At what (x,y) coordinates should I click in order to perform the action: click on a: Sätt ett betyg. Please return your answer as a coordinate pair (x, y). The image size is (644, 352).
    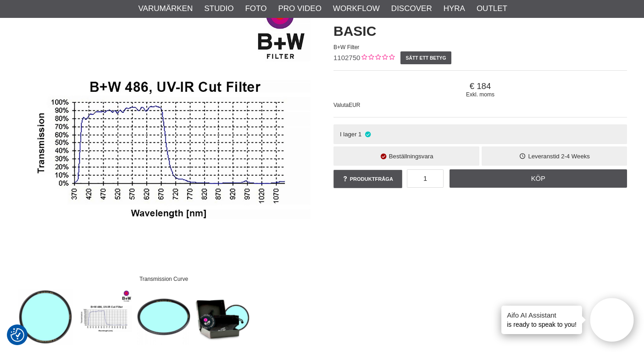
    Looking at the image, I should click on (426, 58).